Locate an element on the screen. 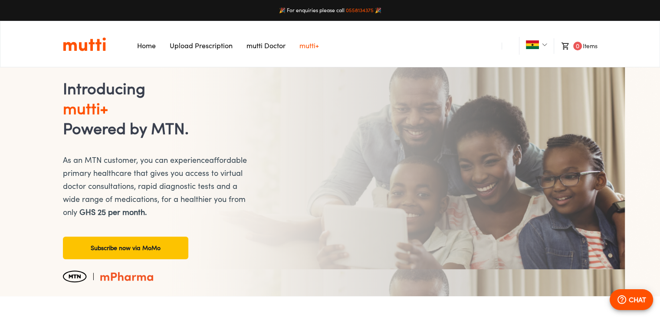 This screenshot has width=660, height=317. a: Navigates to Home Page is located at coordinates (146, 46).